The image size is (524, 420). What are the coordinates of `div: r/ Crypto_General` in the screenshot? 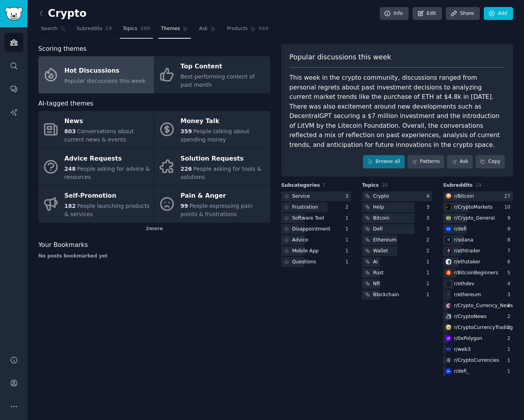 It's located at (474, 218).